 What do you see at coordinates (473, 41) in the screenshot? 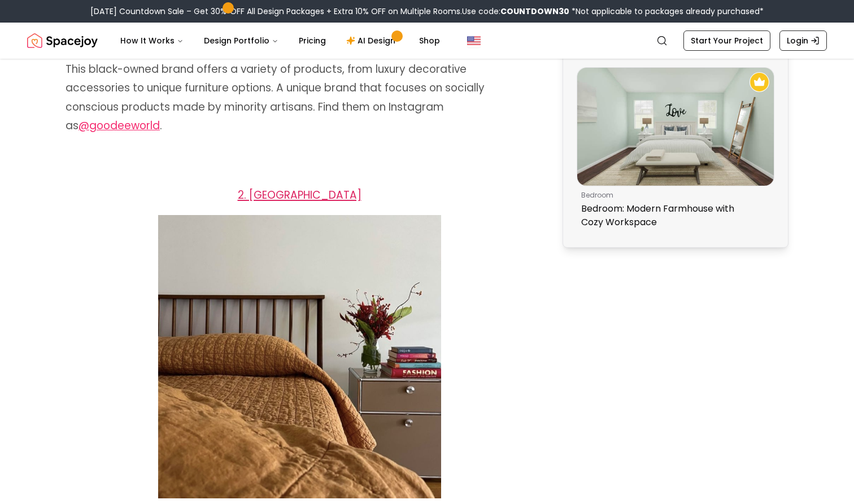
I see `img: United States` at bounding box center [473, 41].